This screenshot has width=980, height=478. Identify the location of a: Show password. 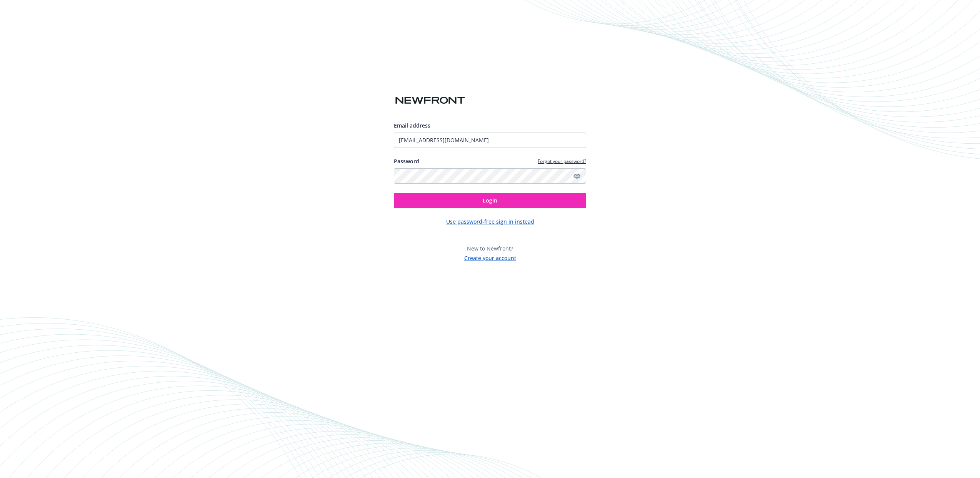
(577, 176).